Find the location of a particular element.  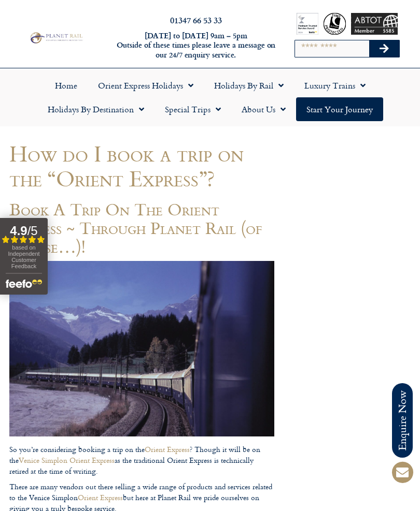

a: 01347 66 53 33 is located at coordinates (196, 19).